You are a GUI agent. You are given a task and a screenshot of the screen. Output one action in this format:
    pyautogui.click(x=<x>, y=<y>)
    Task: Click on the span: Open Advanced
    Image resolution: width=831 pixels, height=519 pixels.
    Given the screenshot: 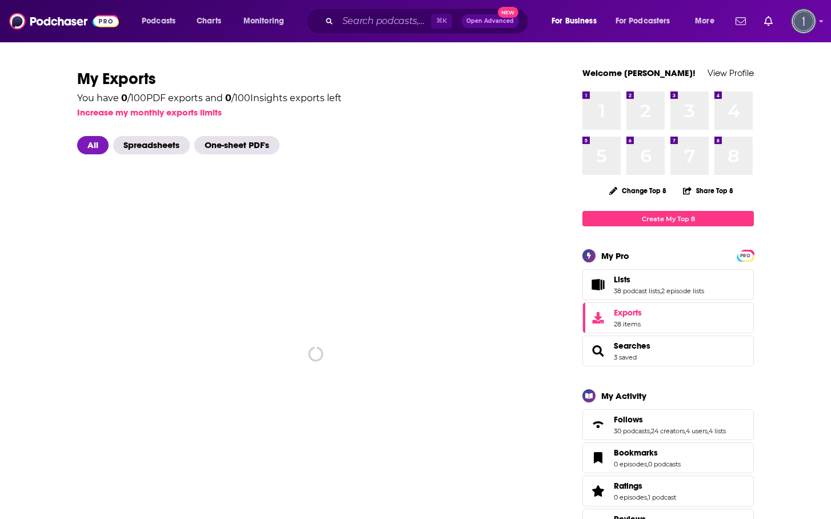 What is the action you would take?
    pyautogui.click(x=490, y=21)
    